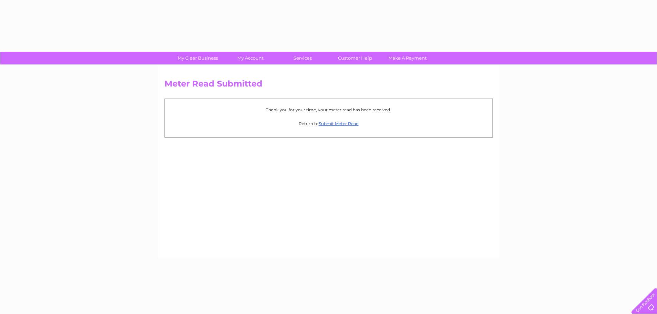 This screenshot has width=657, height=314. I want to click on a: My Clear Business, so click(198, 58).